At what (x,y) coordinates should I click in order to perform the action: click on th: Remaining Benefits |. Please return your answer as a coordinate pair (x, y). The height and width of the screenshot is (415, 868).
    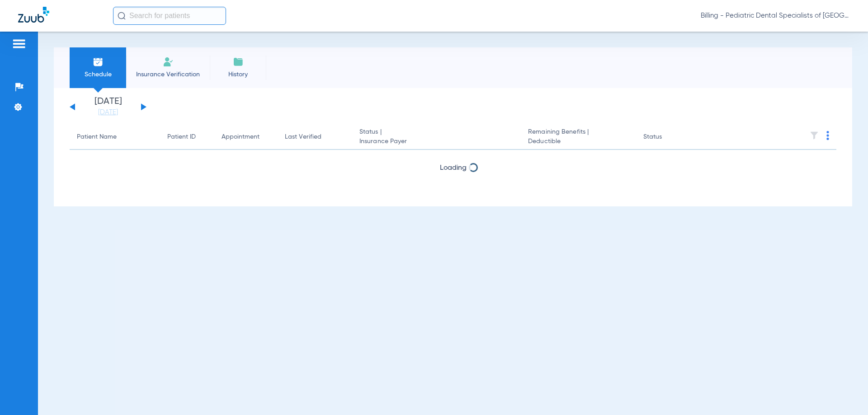
    Looking at the image, I should click on (578, 137).